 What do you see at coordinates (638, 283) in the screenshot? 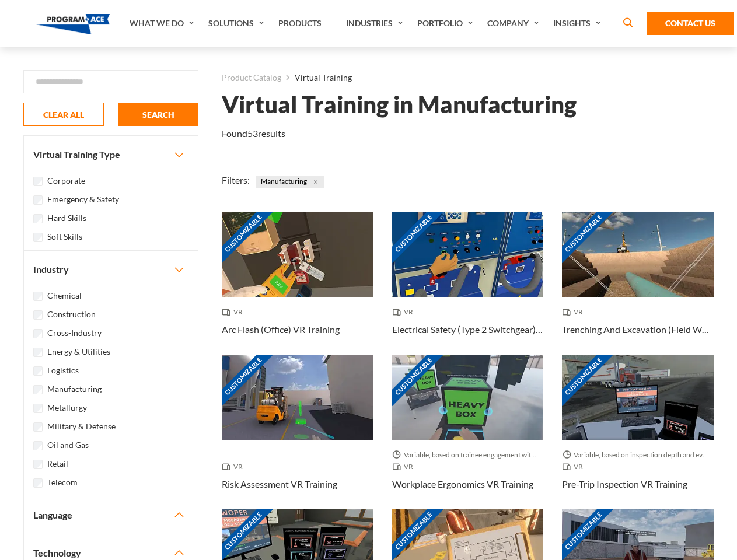
I see `a: Customizable Thumbnail - Trenching And Excavation (Field Work) VR Training VR Trenching And Excav...` at bounding box center [638, 283].